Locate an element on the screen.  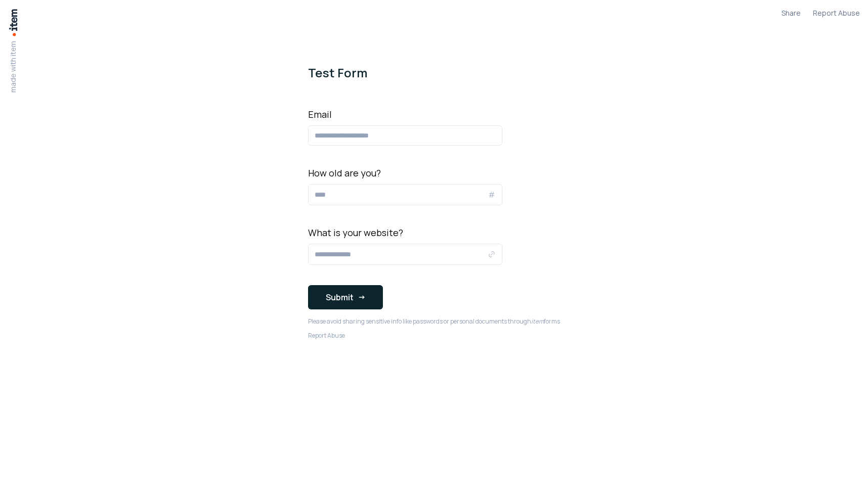
span: item is located at coordinates (537, 321).